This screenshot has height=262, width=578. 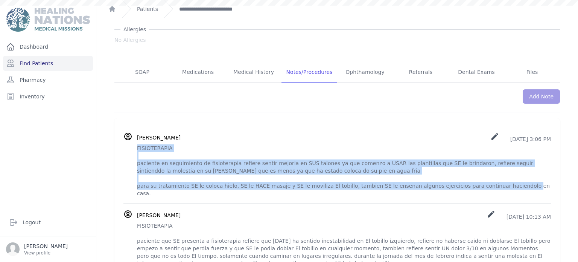 What do you see at coordinates (337, 72) in the screenshot?
I see `nav: Tabs` at bounding box center [337, 72].